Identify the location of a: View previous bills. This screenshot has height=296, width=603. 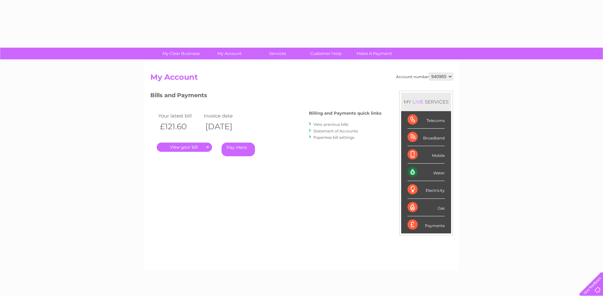
(331, 124).